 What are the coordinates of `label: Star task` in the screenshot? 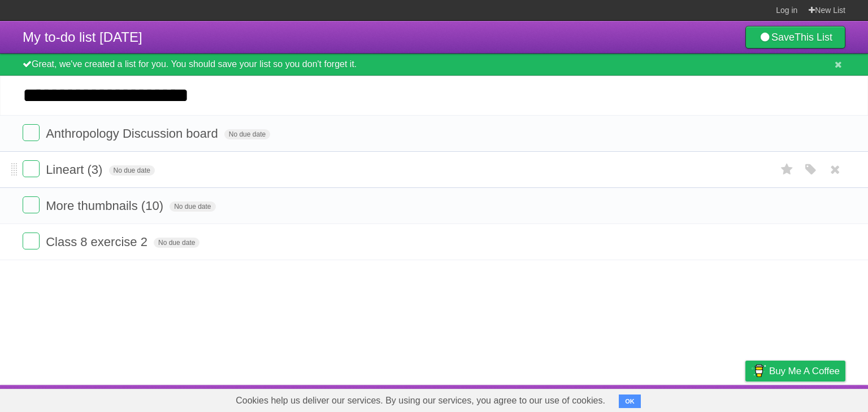 It's located at (787, 169).